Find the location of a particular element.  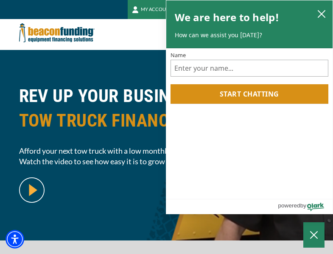

span: by is located at coordinates (303, 206).